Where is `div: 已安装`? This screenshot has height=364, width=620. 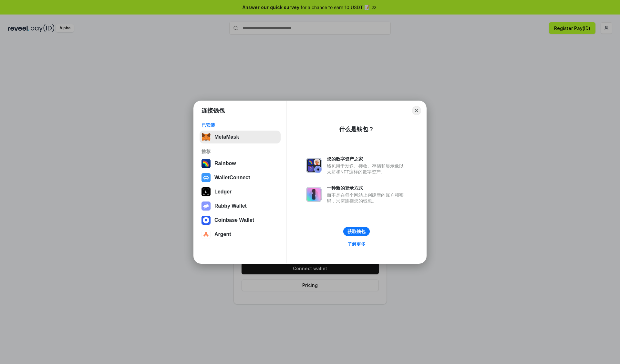 div: 已安装 is located at coordinates (240, 125).